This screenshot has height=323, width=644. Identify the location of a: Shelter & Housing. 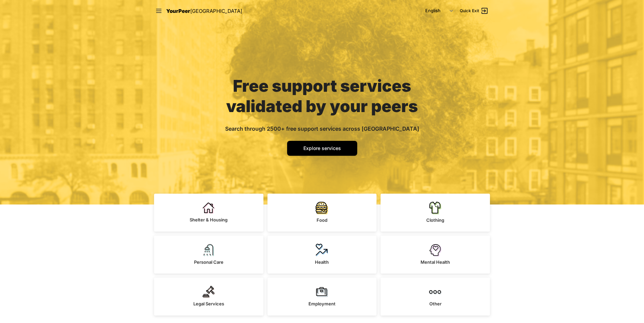
(209, 213).